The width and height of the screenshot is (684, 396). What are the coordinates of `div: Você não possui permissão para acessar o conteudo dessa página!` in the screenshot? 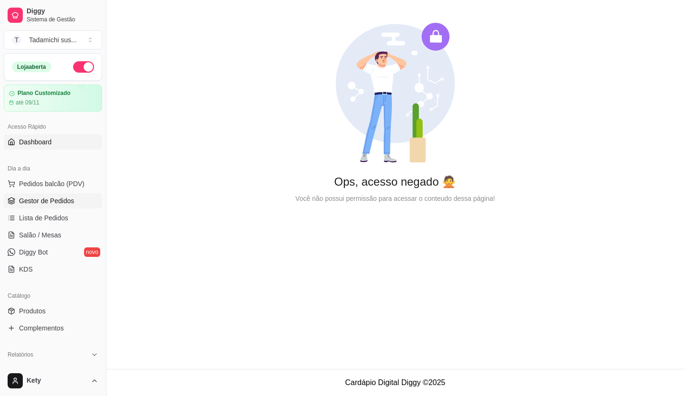 It's located at (395, 199).